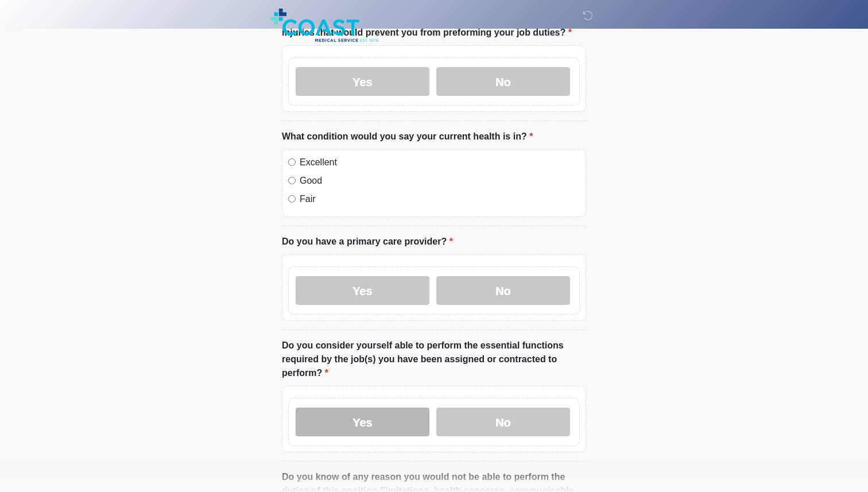 The height and width of the screenshot is (492, 868). I want to click on input: Excellent, so click(292, 162).